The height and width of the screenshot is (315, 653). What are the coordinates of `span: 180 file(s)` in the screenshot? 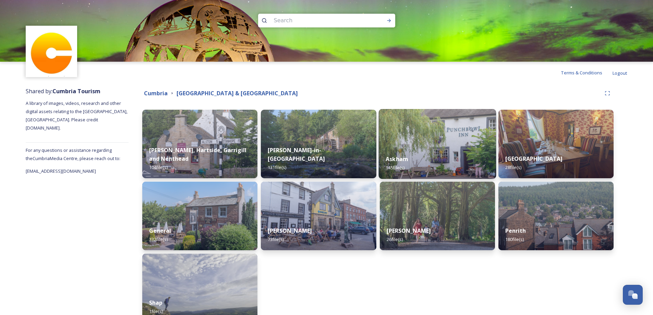 It's located at (515, 239).